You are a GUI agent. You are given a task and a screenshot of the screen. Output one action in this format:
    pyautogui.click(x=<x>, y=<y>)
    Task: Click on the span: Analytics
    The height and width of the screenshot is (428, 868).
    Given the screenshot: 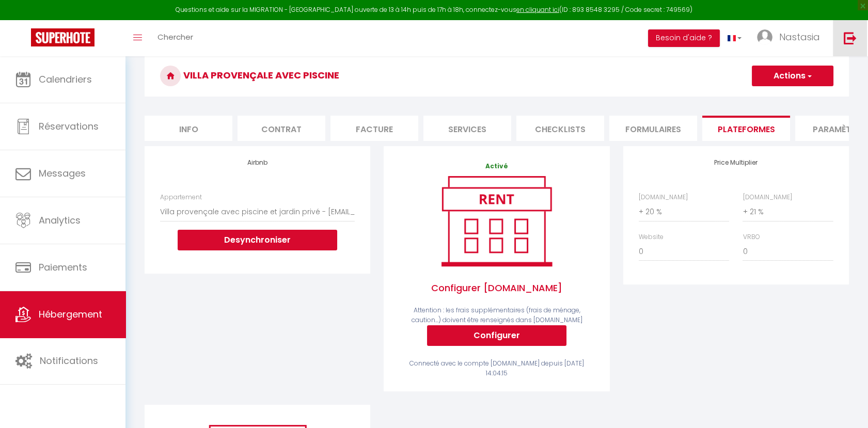 What is the action you would take?
    pyautogui.click(x=60, y=220)
    